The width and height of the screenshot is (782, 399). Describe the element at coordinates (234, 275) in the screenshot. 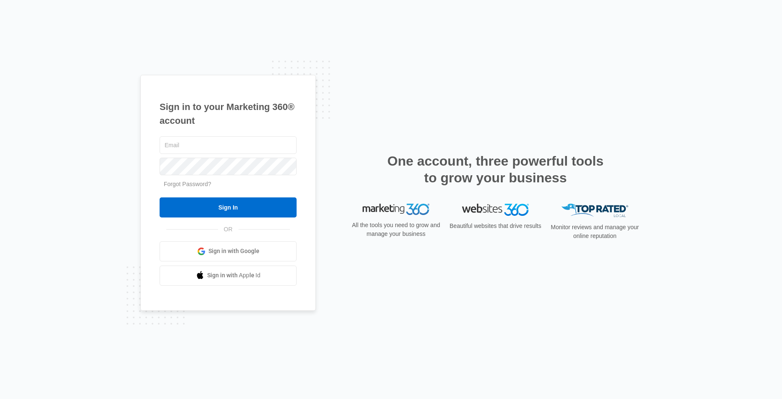

I see `span: Sign in with Apple Id` at that location.